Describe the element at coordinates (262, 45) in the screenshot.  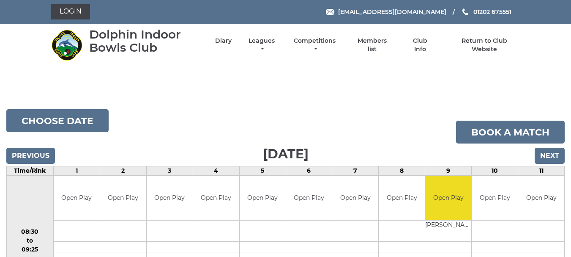
I see `a: Leagues` at that location.